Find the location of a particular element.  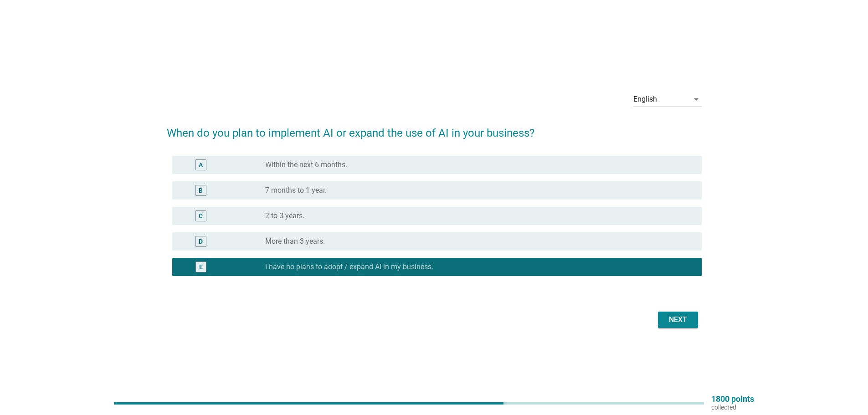

h2: When do you plan to implement AI or expand the use of AI in your business? is located at coordinates (434, 128).